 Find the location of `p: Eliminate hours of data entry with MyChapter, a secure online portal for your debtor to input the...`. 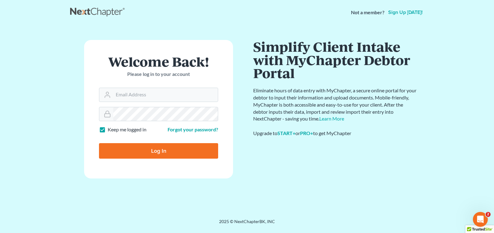

p: Eliminate hours of data entry with MyChapter, a secure online portal for your debtor to input the... is located at coordinates (336, 105).